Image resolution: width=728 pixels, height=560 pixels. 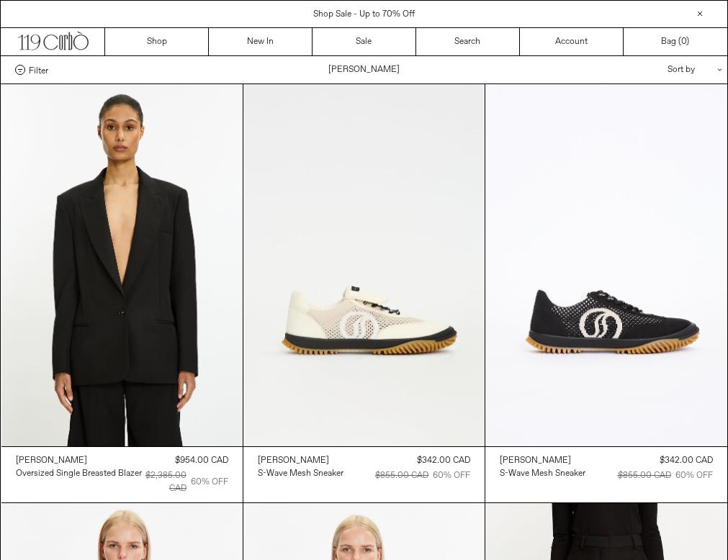 I want to click on a: Shop Sale - Up to 70% Off, so click(x=364, y=14).